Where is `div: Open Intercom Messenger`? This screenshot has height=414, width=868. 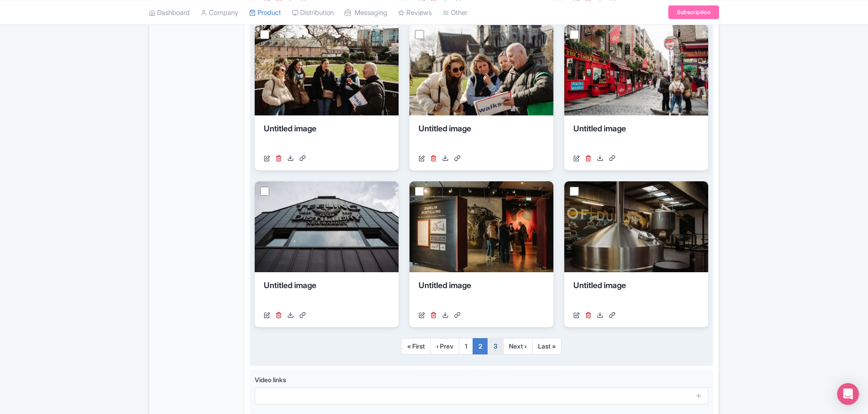 div: Open Intercom Messenger is located at coordinates (848, 394).